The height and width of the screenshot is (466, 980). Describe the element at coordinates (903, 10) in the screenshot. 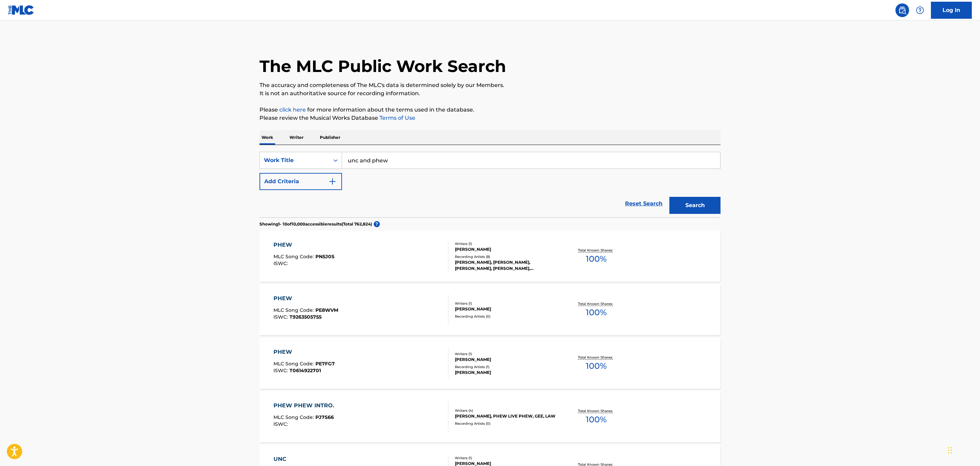

I see `img: search` at that location.